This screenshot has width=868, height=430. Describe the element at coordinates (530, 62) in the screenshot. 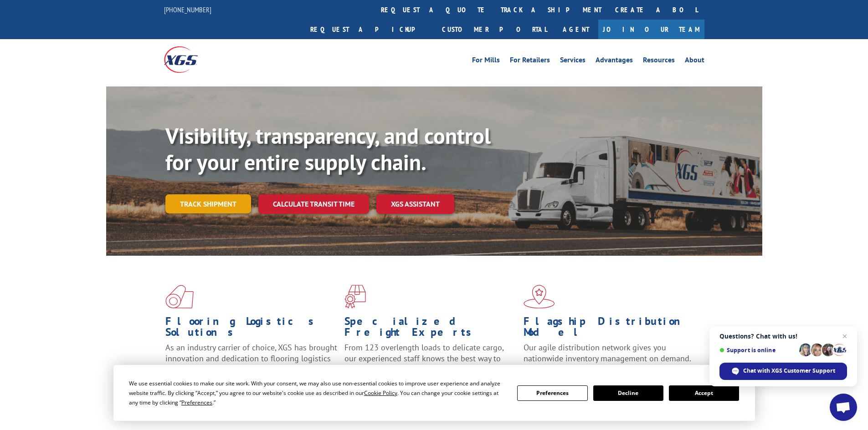

I see `a: For Retailers` at that location.